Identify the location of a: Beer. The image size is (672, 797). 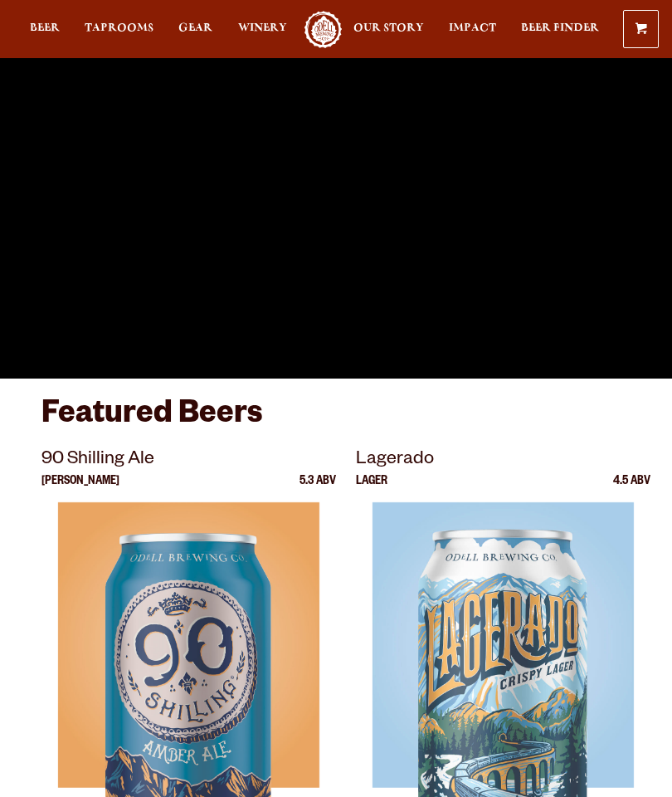
(44, 29).